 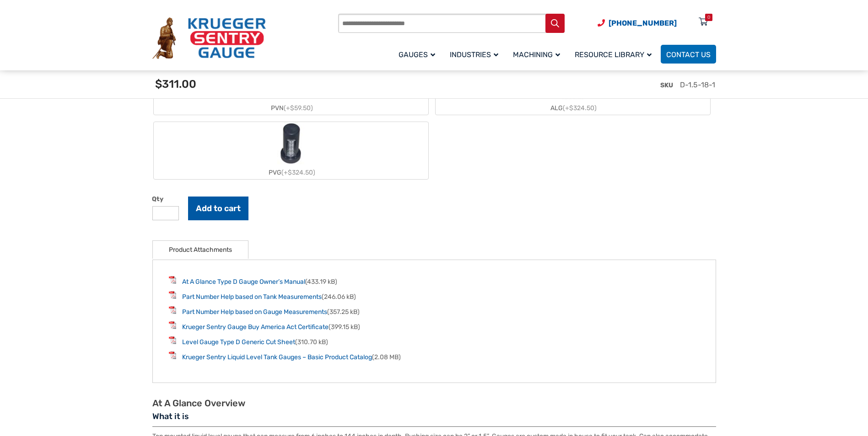 What do you see at coordinates (637, 23) in the screenshot?
I see `a: Phone Number (920) 434-8860` at bounding box center [637, 23].